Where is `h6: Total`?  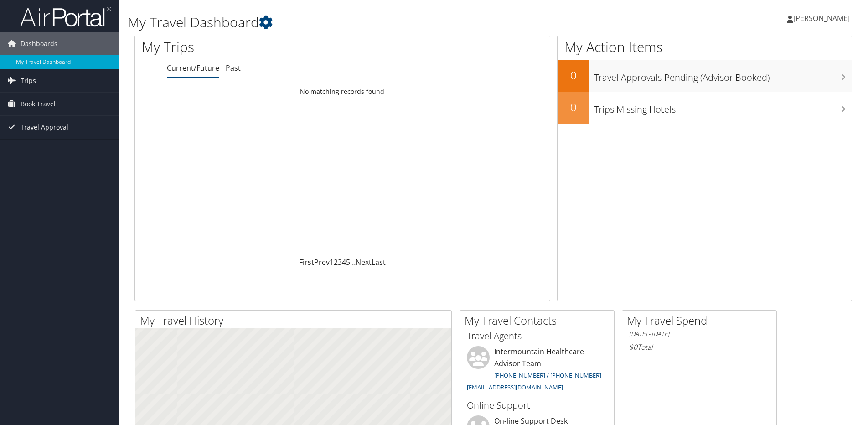 h6: Total is located at coordinates (699, 347).